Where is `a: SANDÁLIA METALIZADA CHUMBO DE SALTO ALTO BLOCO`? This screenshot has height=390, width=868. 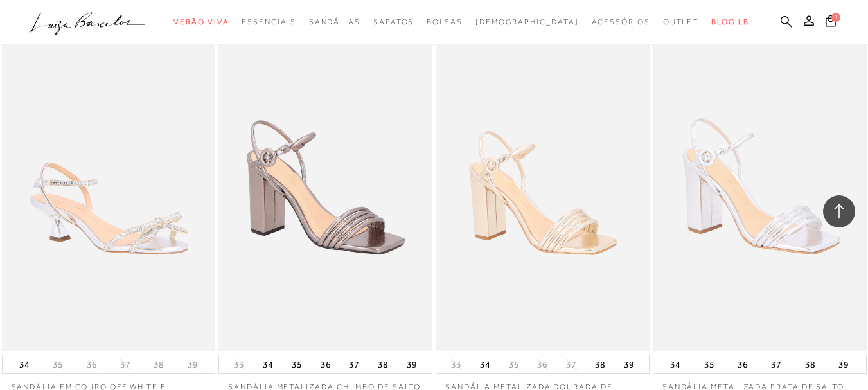 a: SANDÁLIA METALIZADA CHUMBO DE SALTO ALTO BLOCO is located at coordinates (325, 191).